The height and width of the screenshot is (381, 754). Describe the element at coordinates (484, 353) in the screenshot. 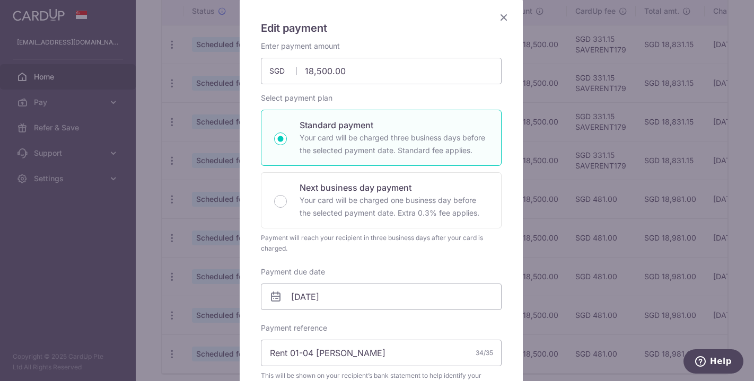

I see `div: 34/35` at that location.